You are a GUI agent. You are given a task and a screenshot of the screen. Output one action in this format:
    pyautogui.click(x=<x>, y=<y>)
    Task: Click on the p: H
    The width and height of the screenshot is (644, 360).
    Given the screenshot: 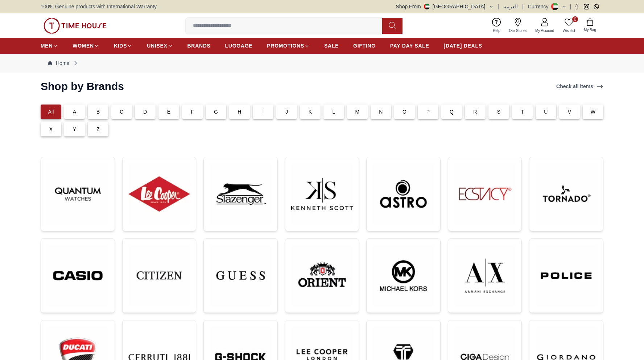 What is the action you would take?
    pyautogui.click(x=240, y=112)
    